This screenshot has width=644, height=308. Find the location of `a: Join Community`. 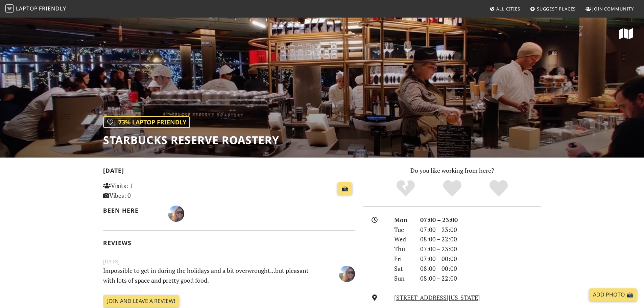

a: Join Community is located at coordinates (610, 9).